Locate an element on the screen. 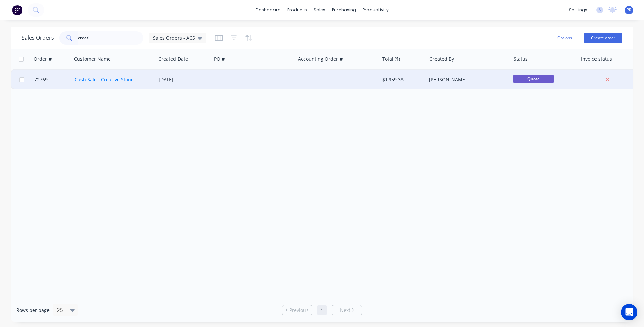  div: PO # is located at coordinates (220, 59).